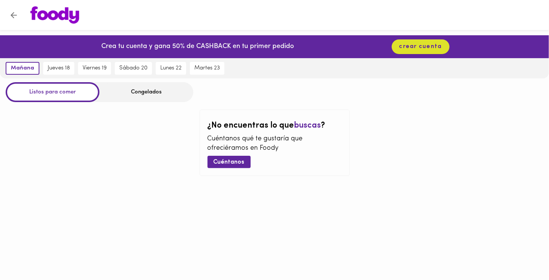  Describe the element at coordinates (229, 162) in the screenshot. I see `button: Cuéntanos` at that location.